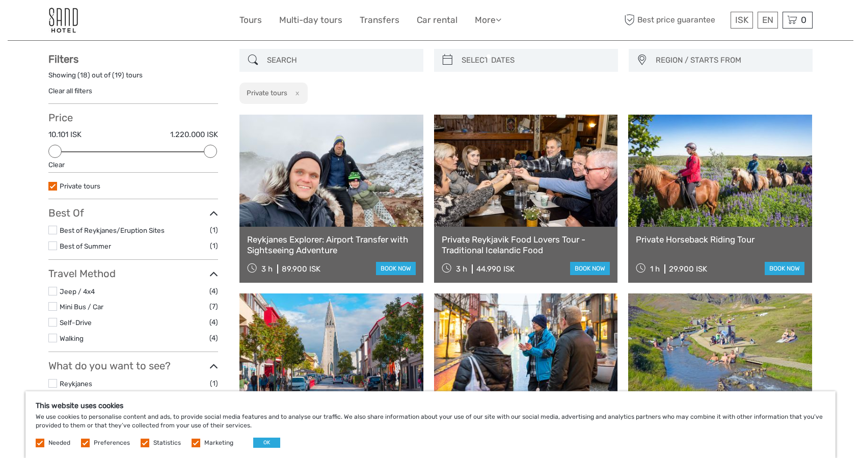 This screenshot has width=861, height=458. Describe the element at coordinates (437, 20) in the screenshot. I see `a: Car rental` at that location.